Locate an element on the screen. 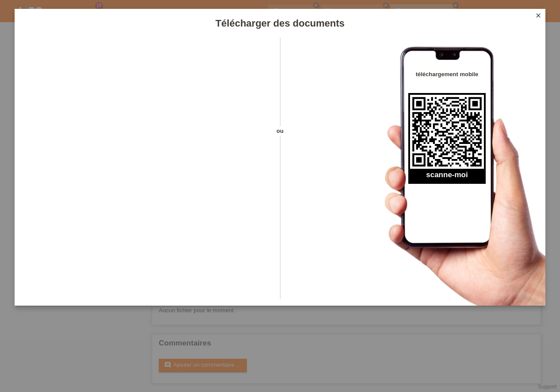 The height and width of the screenshot is (392, 560). span: ou is located at coordinates (280, 130).